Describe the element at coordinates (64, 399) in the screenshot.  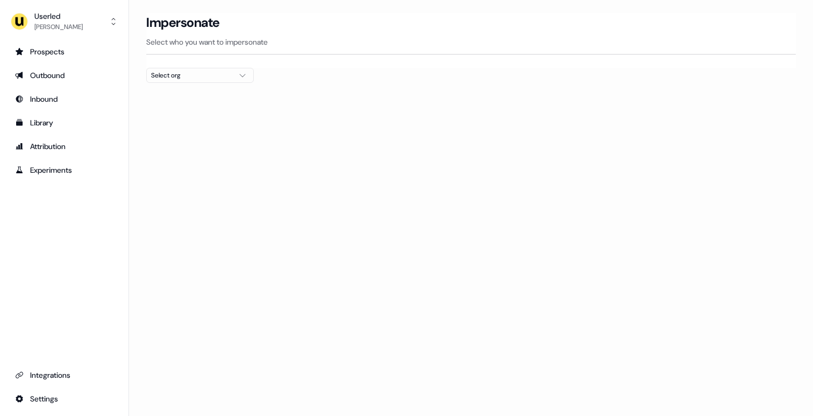
I see `button: Go to integrations` at that location.